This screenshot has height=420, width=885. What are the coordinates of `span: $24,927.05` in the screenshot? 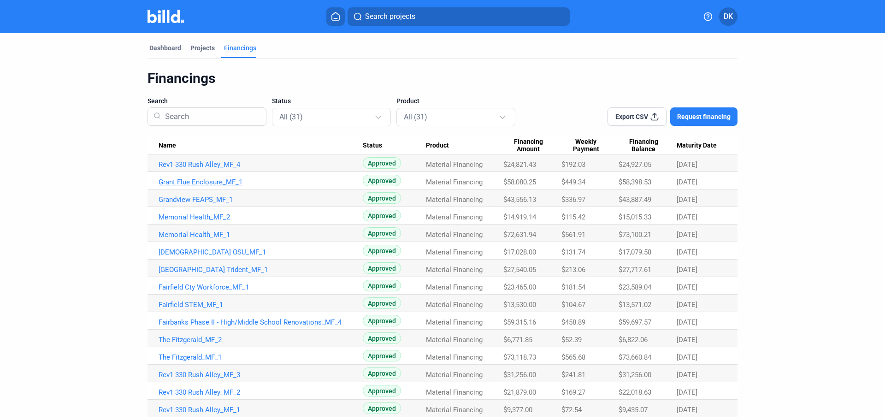 It's located at (635, 165).